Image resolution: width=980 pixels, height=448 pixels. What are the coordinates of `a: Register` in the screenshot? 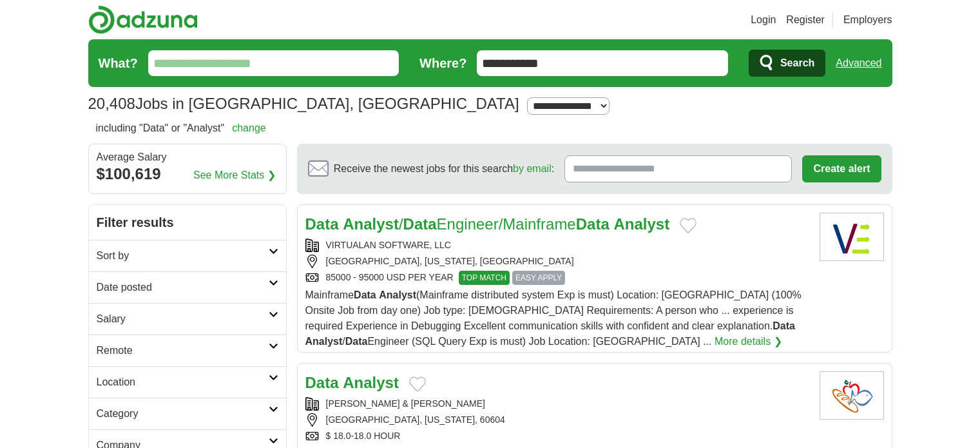 It's located at (805, 20).